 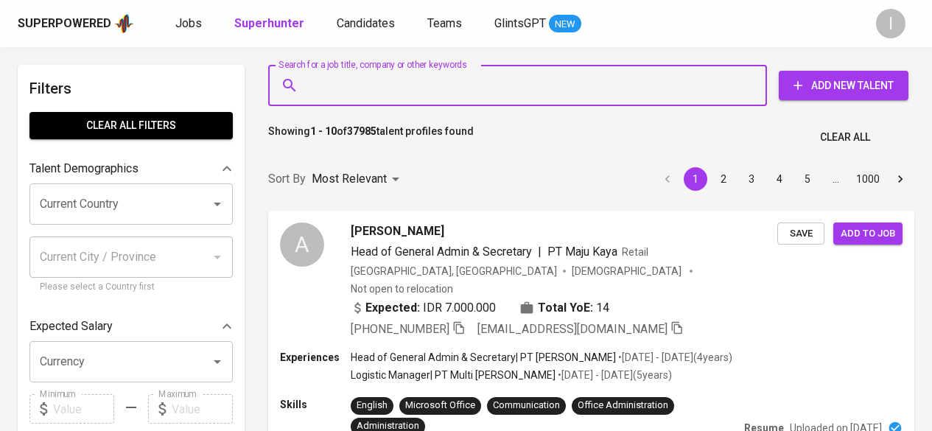 What do you see at coordinates (315, 357) in the screenshot?
I see `p: Experiences` at bounding box center [315, 357].